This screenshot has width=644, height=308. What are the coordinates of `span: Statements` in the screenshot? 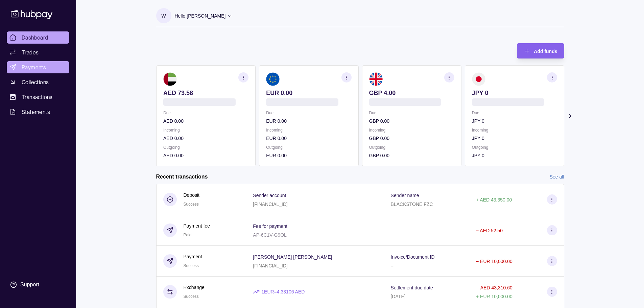 It's located at (36, 112).